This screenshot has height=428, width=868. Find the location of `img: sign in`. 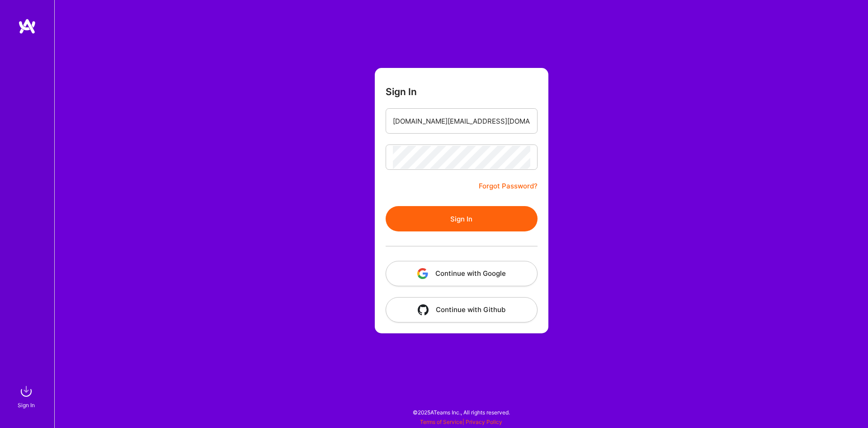

img: sign in is located at coordinates (26, 391).